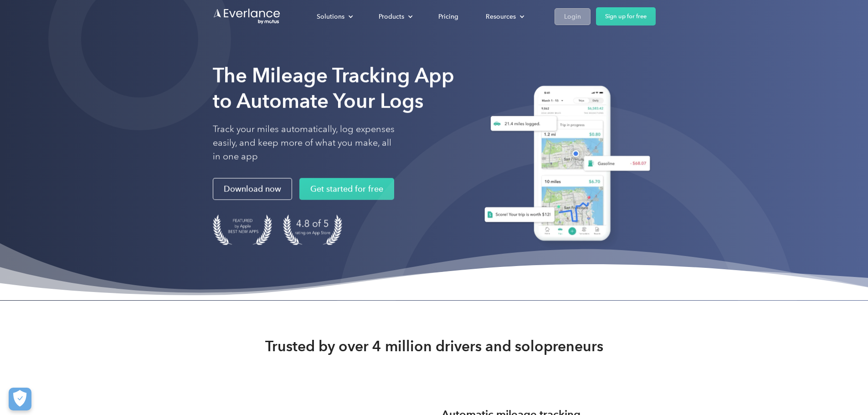 The width and height of the screenshot is (868, 415). What do you see at coordinates (242, 229) in the screenshot?
I see `img: Badge for Featured by Apple Best New Apps` at bounding box center [242, 229].